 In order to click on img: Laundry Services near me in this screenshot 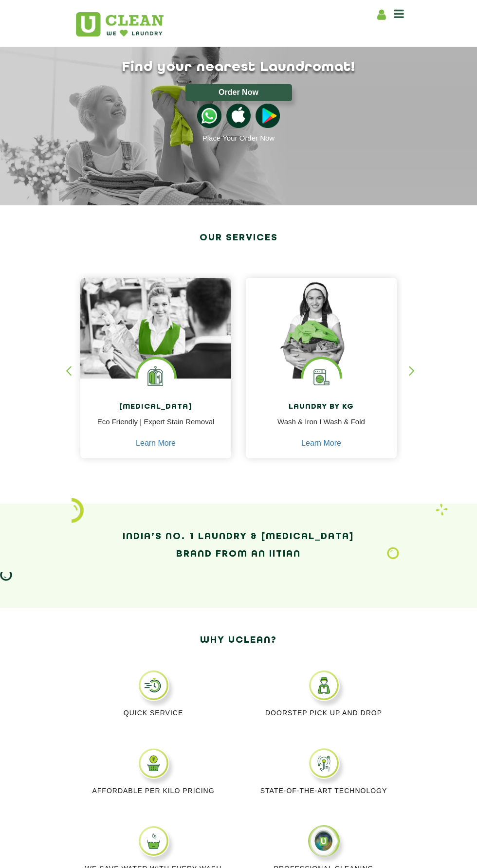, I will do `click(156, 377)`.